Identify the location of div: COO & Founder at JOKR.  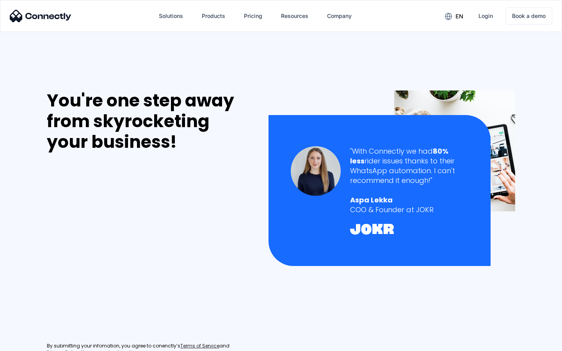
(409, 209).